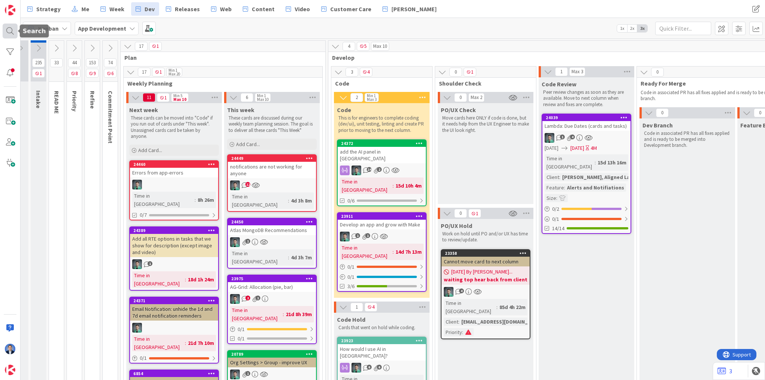  What do you see at coordinates (274, 279) in the screenshot?
I see `div: 23975` at bounding box center [274, 279].